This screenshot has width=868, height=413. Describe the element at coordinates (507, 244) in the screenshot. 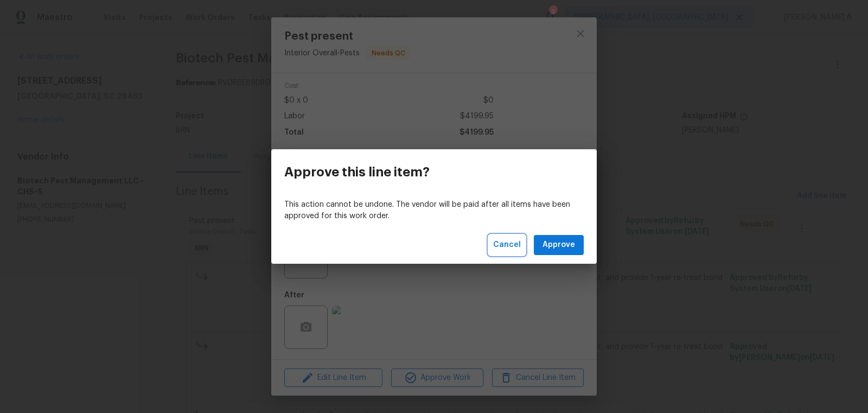

I see `span: Cancel` at that location.